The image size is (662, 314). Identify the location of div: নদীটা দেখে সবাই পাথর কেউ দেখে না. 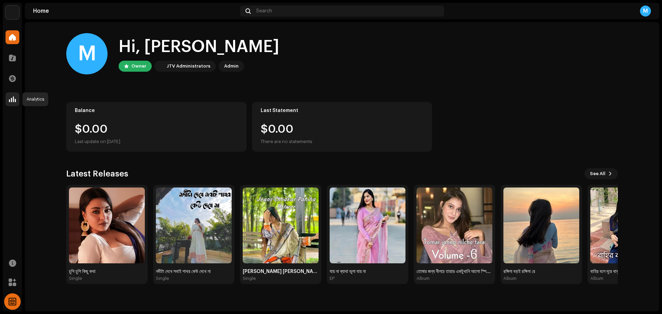
(194, 272).